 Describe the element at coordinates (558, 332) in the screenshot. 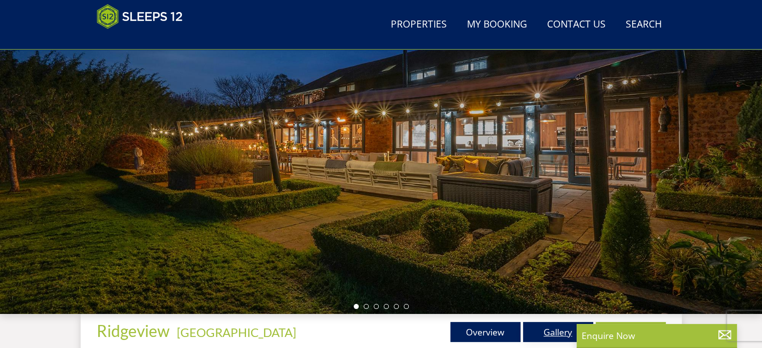

I see `a: Gallery` at that location.